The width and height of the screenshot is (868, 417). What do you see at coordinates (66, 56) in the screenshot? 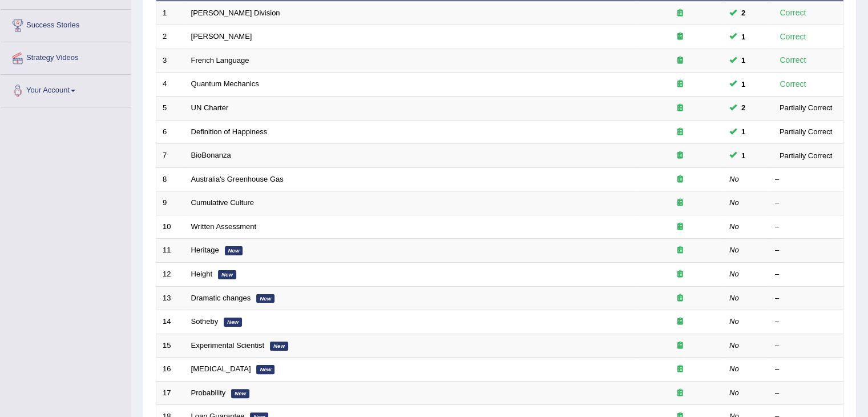
I see `a: Strategy Videos` at bounding box center [66, 56].